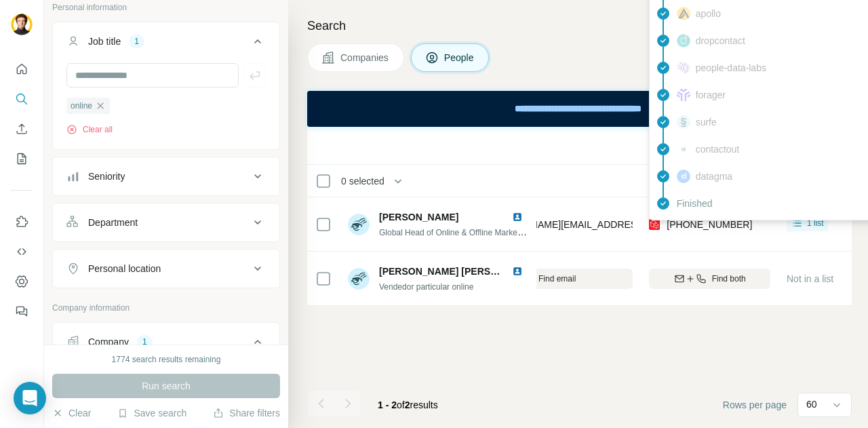 The height and width of the screenshot is (428, 868). I want to click on span: online, so click(81, 106).